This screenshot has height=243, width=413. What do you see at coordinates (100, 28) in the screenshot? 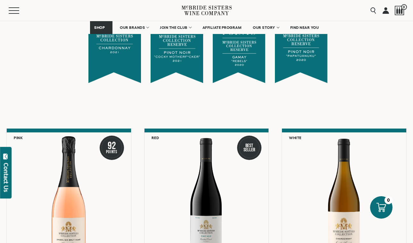
I see `span: SHOP` at bounding box center [100, 28].